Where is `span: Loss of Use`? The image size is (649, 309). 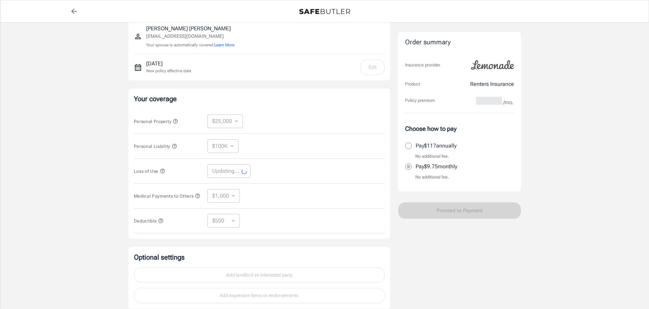 span: Loss of Use is located at coordinates (150, 171).